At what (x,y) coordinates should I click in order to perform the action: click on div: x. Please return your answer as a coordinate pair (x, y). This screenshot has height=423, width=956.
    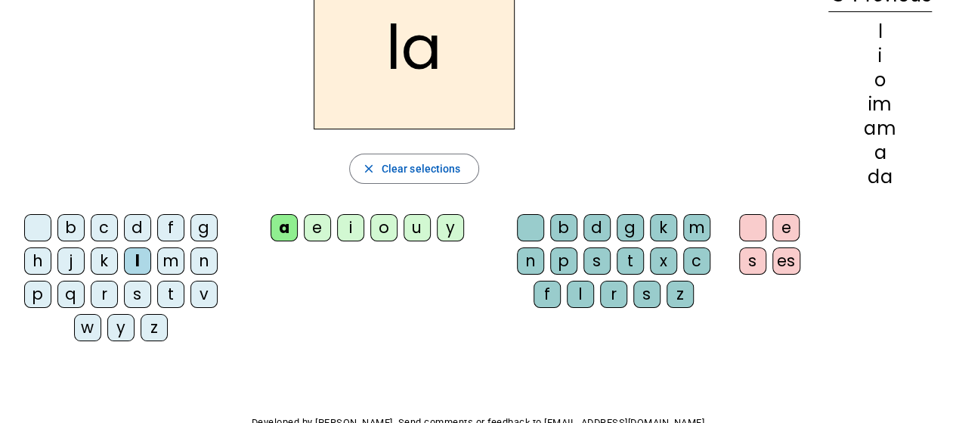
    Looking at the image, I should click on (664, 261).